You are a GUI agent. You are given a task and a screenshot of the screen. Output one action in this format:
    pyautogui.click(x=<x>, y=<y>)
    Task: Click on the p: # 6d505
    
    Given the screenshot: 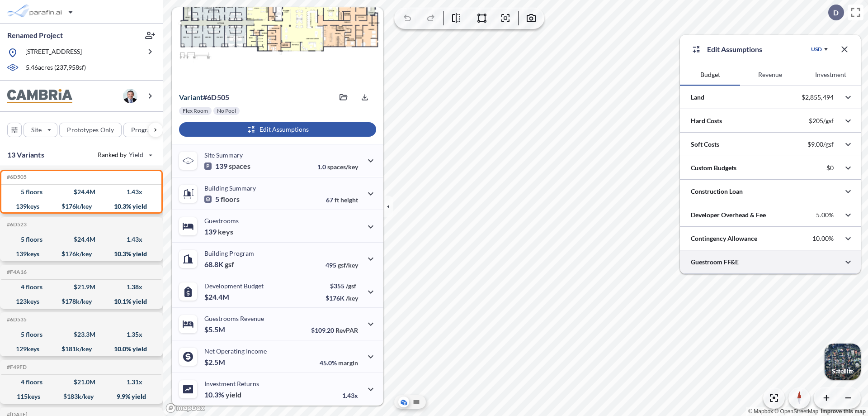 What is the action you would take?
    pyautogui.click(x=204, y=97)
    